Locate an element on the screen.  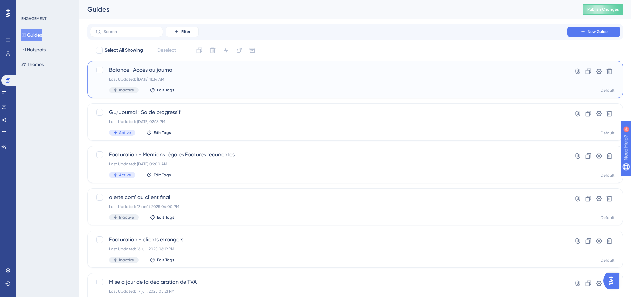
input: Search is located at coordinates (130, 32).